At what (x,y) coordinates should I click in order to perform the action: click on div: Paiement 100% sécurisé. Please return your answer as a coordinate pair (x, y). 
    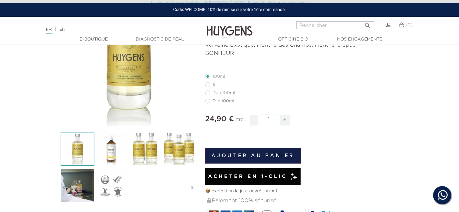
    Looking at the image, I should click on (303, 201).